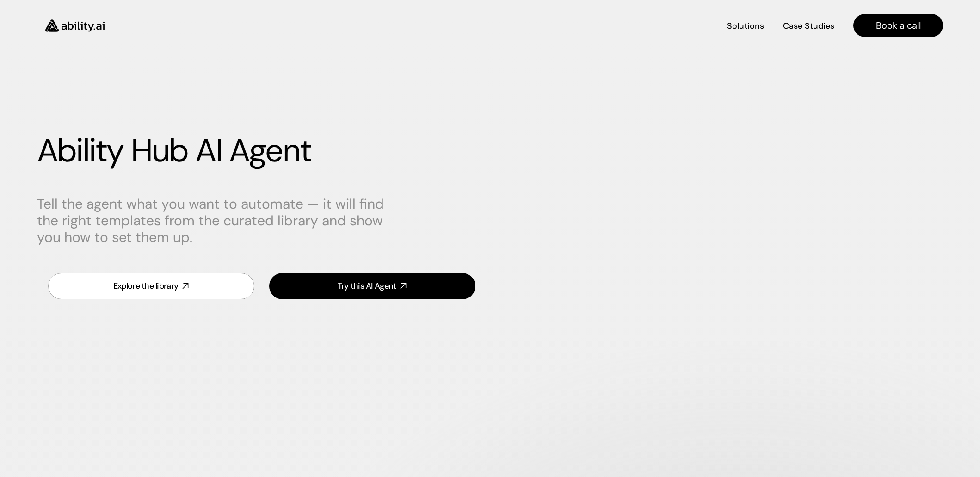  I want to click on a: Explore the library, so click(152, 286).